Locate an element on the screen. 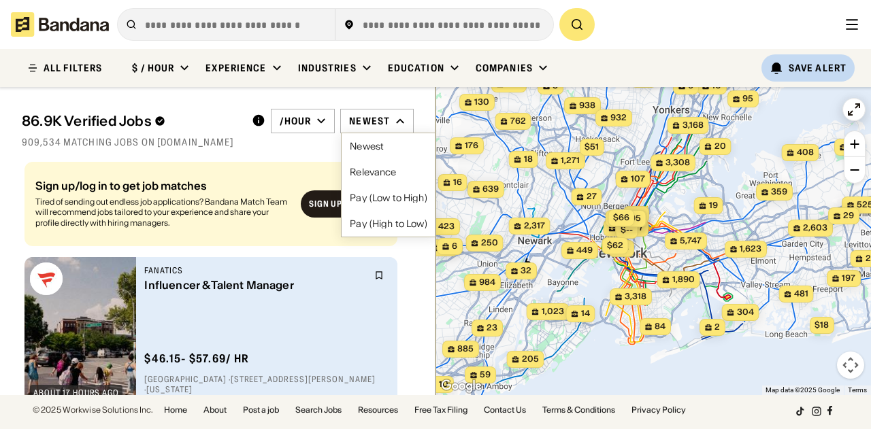 The height and width of the screenshot is (429, 871). span: Map data ©2025 Google is located at coordinates (802, 390).